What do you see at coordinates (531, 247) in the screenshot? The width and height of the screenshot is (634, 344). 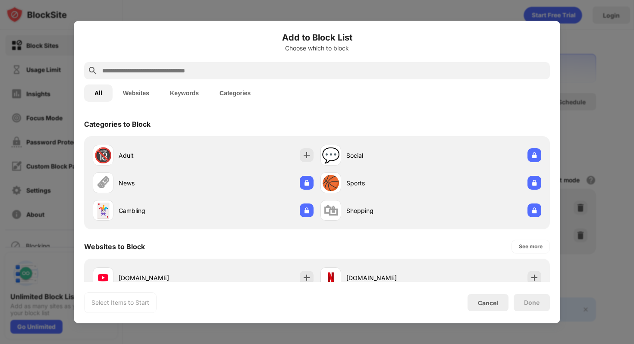 I see `div: See more` at bounding box center [531, 247].